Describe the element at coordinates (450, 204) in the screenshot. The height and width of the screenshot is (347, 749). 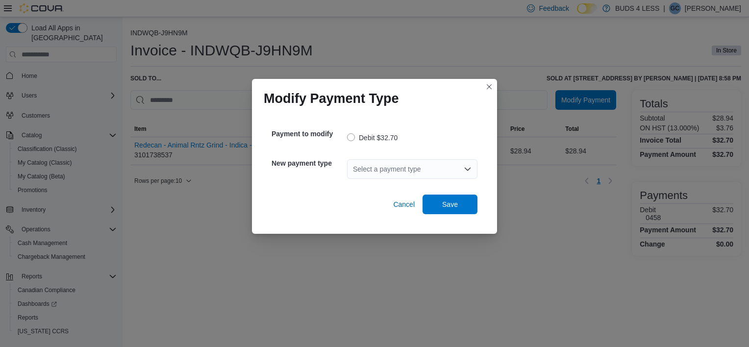
I see `button: Save` at that location.